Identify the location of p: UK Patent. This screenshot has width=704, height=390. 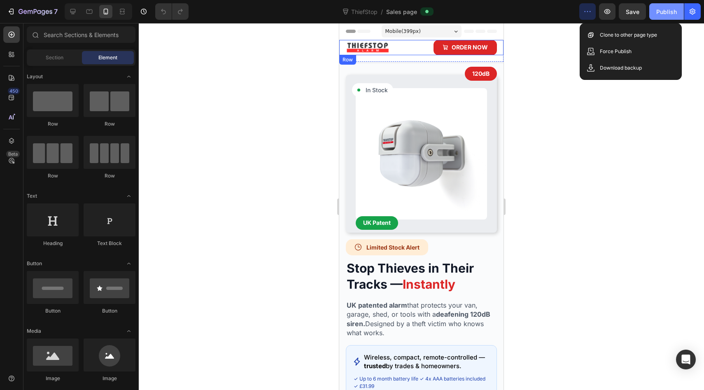
(37, 200).